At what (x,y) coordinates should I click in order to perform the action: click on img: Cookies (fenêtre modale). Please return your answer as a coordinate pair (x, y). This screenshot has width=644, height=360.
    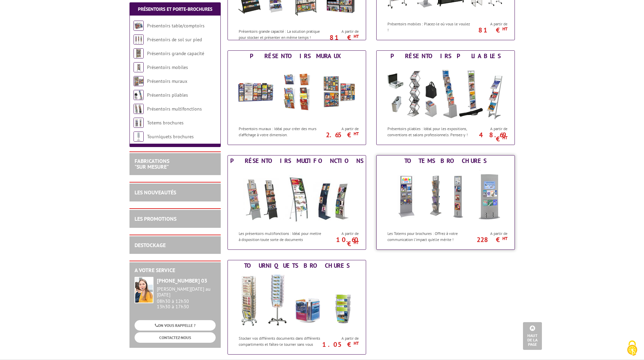
    Looking at the image, I should click on (632, 349).